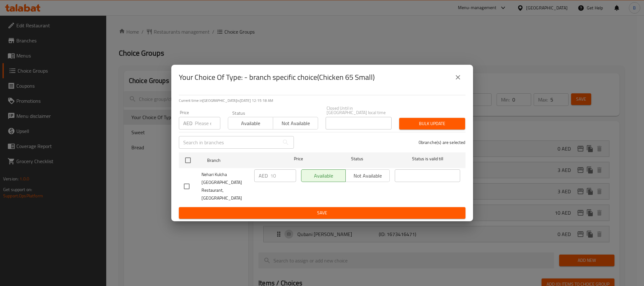  What do you see at coordinates (432, 124) in the screenshot?
I see `span: Bulk update` at bounding box center [432, 124].